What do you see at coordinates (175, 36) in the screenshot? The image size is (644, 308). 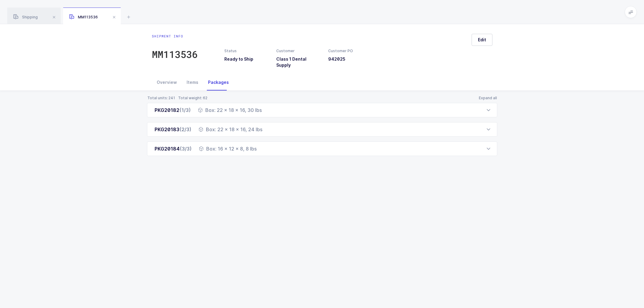 I see `div: Shipment info` at bounding box center [175, 36].